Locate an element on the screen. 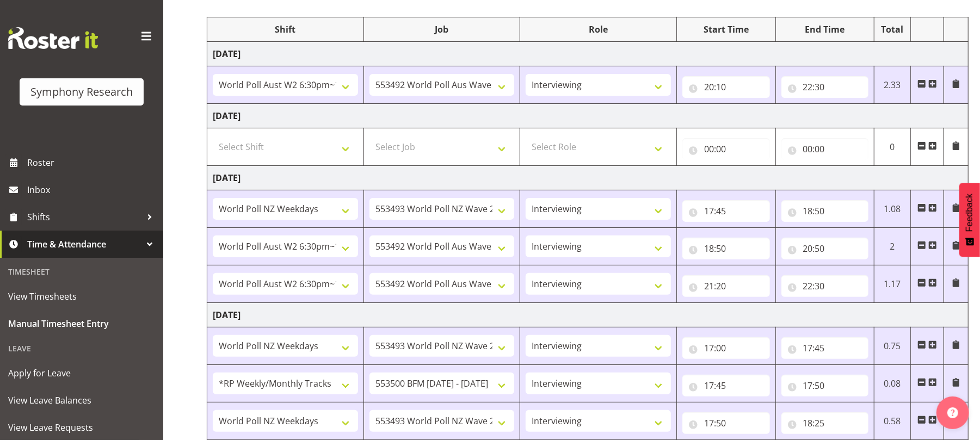  div: Symphony Research is located at coordinates (82, 92).